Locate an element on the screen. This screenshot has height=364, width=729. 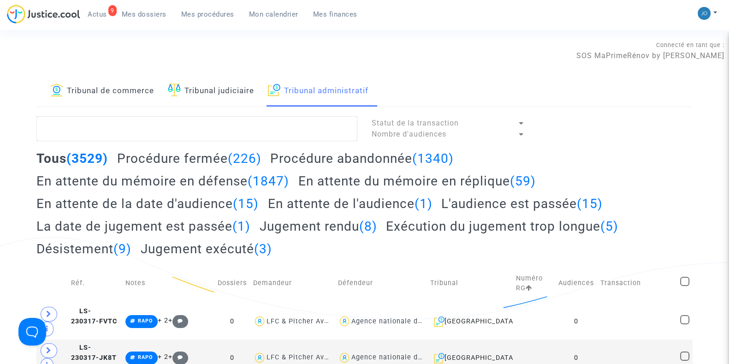
img: logo_orange.svg is located at coordinates (18, 18).